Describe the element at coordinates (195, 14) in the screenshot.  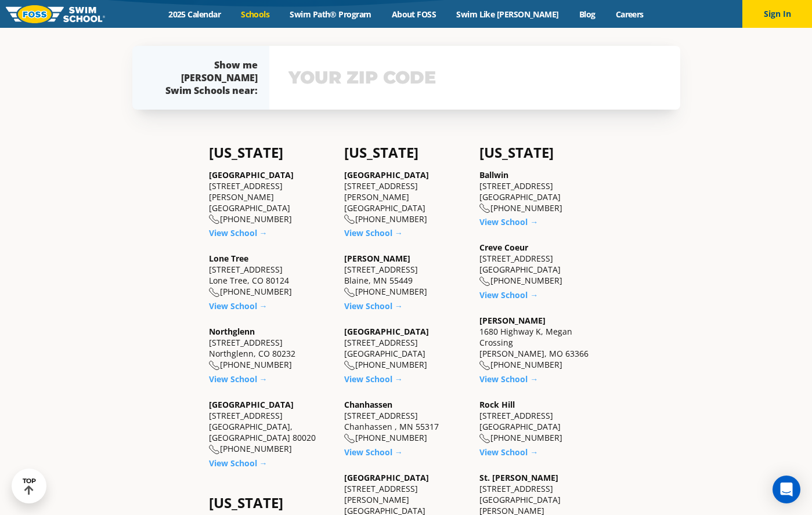
I see `a: 2025 Calendar` at that location.